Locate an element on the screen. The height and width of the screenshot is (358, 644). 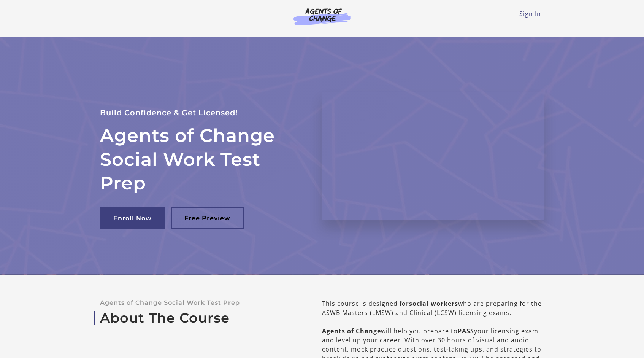
a: About The Course is located at coordinates (198, 318).